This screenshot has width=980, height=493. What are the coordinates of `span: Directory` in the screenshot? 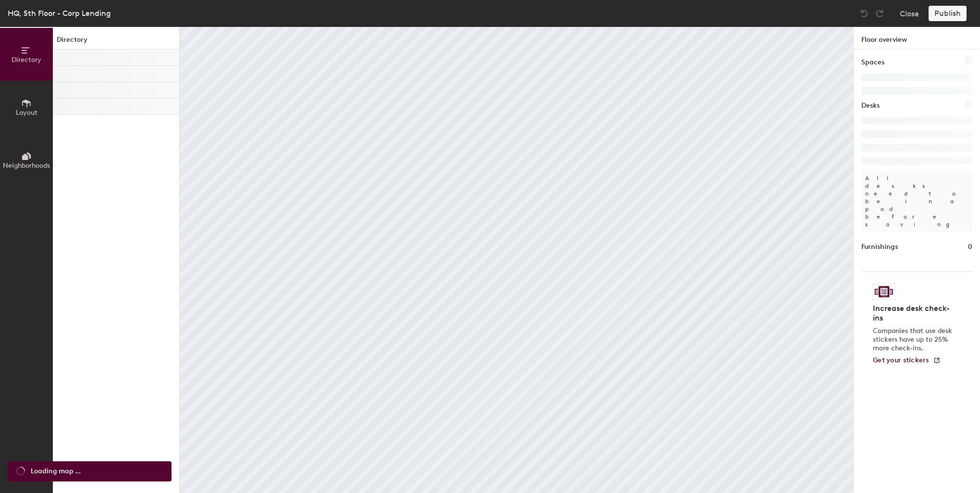 It's located at (27, 60).